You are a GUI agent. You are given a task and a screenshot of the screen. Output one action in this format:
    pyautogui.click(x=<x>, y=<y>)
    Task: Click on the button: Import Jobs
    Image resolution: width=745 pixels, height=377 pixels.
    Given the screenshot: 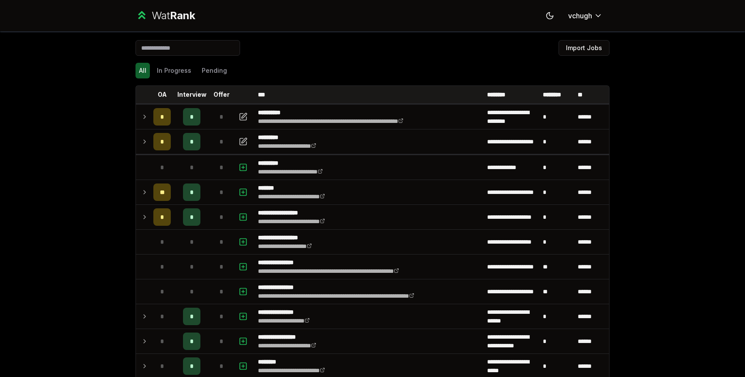 What is the action you would take?
    pyautogui.click(x=584, y=48)
    